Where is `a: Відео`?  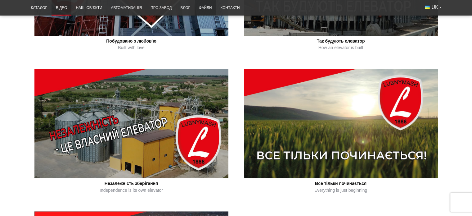 a: Відео is located at coordinates (61, 8).